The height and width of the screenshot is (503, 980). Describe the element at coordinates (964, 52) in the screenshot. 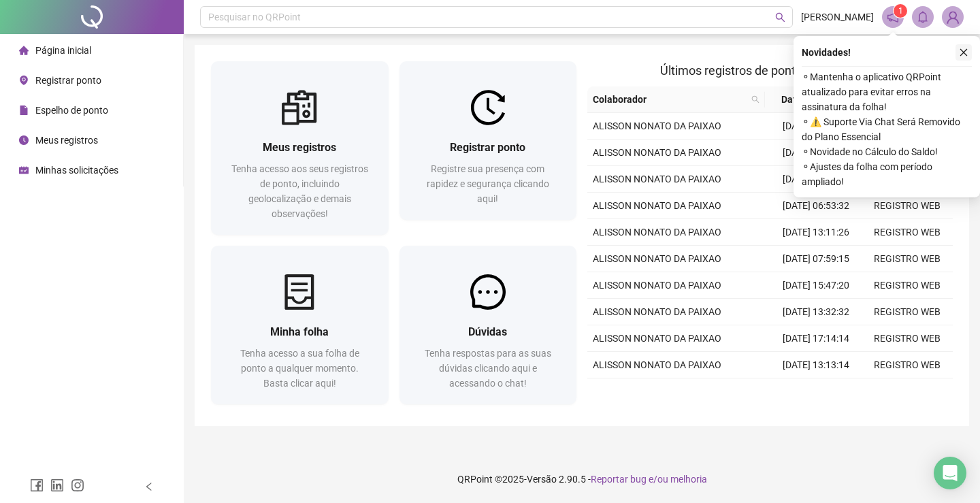

I see `span: close` at that location.